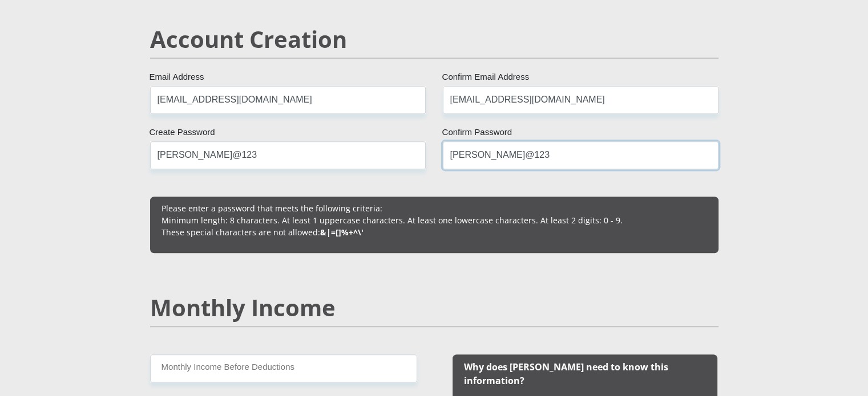  I want to click on input: Monthly Income Before Deductions, so click(283, 368).